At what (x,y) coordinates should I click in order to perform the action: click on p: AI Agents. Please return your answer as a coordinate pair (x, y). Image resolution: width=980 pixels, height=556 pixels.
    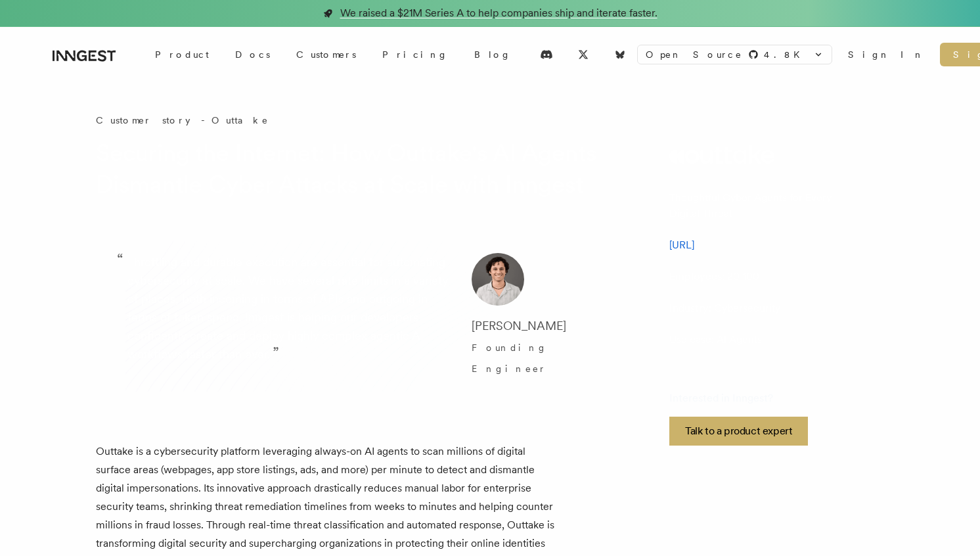
    Looking at the image, I should click on (715, 340).